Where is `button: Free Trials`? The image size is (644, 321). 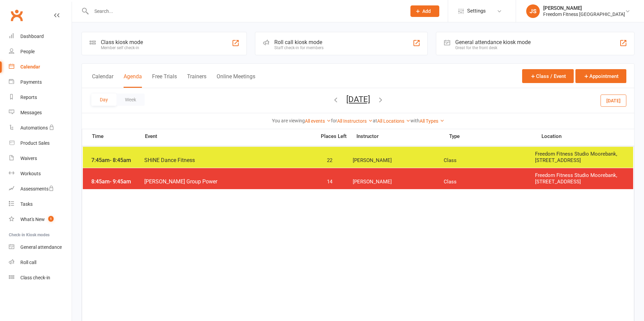 button: Free Trials is located at coordinates (164, 80).